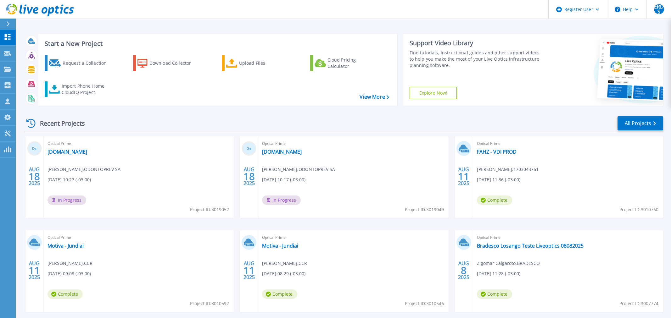 This screenshot has height=318, width=671. Describe the element at coordinates (464, 271) in the screenshot. I see `span: 8` at that location.